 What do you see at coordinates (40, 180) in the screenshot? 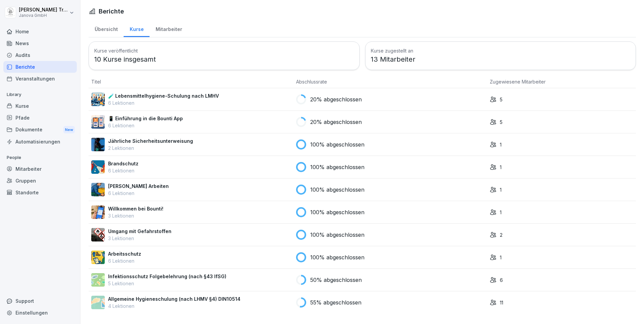
I see `a: Gruppen` at bounding box center [40, 180].